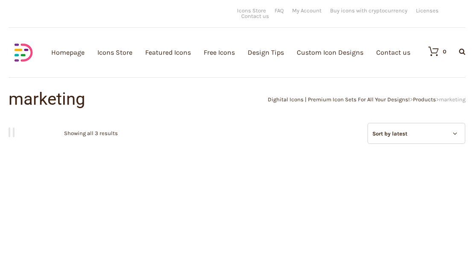  I want to click on a: Products, so click(424, 99).